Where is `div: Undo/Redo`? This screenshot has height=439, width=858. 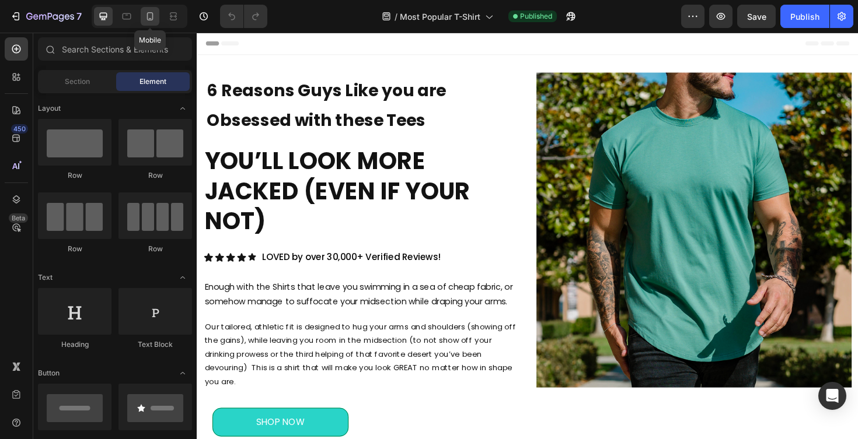 div: Undo/Redo is located at coordinates (243, 16).